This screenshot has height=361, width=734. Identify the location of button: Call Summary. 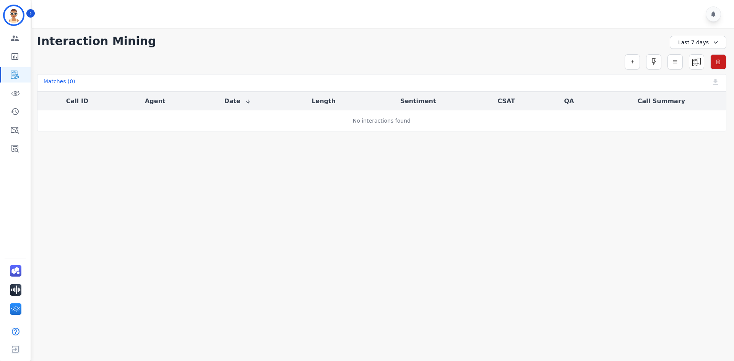
(661, 101).